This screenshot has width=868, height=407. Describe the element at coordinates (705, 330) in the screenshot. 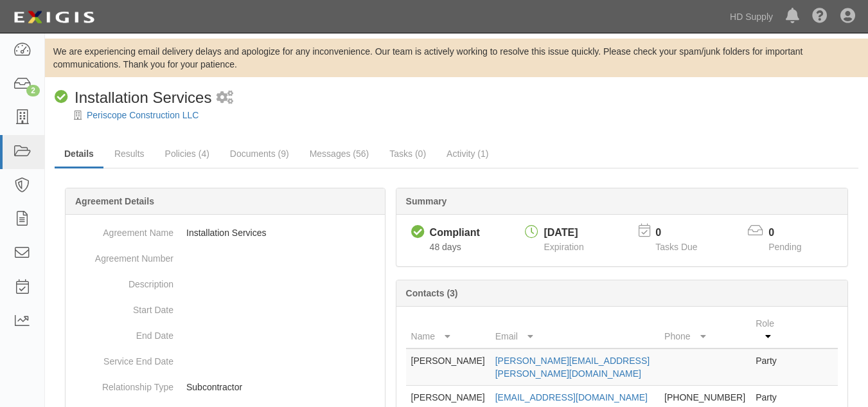

I see `th: Phone` at that location.